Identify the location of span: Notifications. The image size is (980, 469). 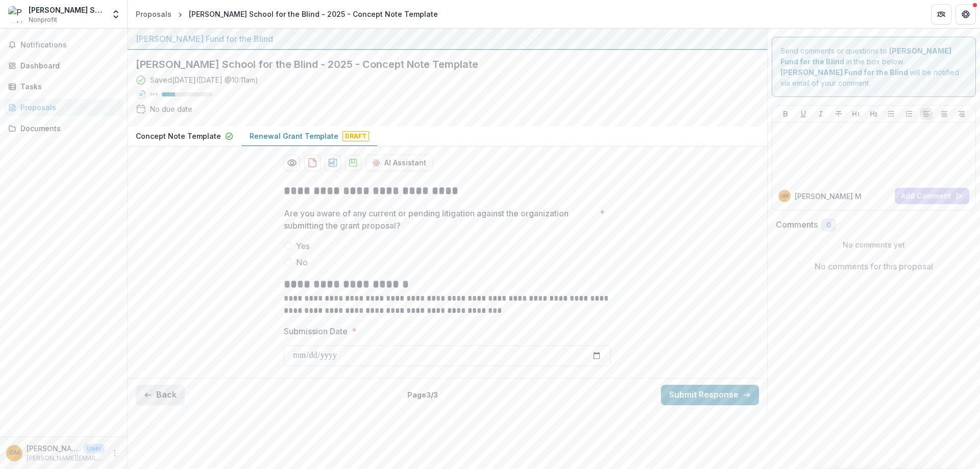
(69, 45).